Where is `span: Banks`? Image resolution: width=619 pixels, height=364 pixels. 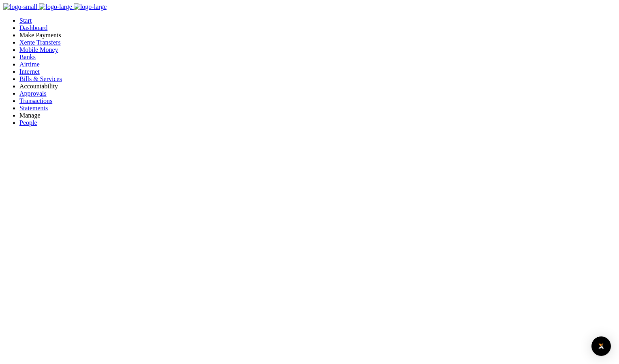
span: Banks is located at coordinates (28, 57).